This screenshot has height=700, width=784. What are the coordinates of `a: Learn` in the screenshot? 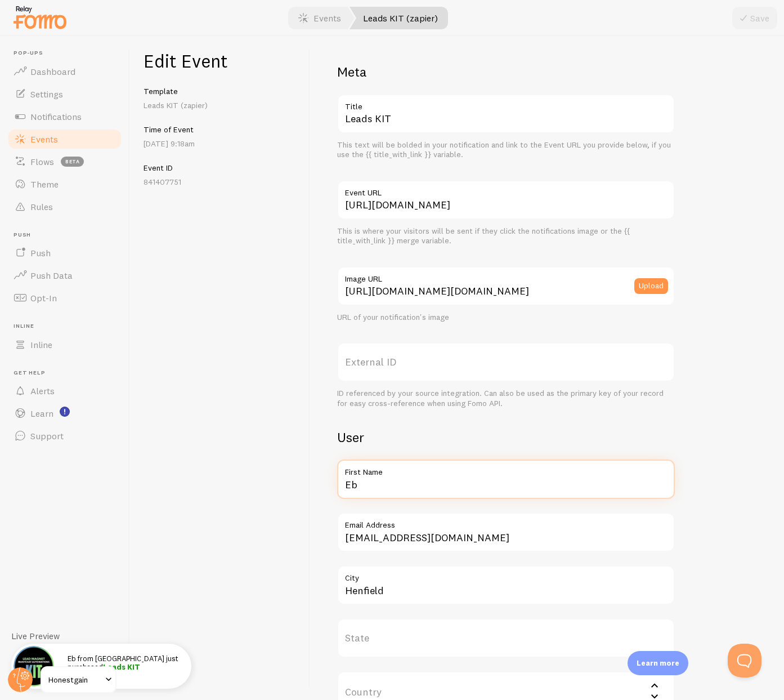 It's located at (64, 413).